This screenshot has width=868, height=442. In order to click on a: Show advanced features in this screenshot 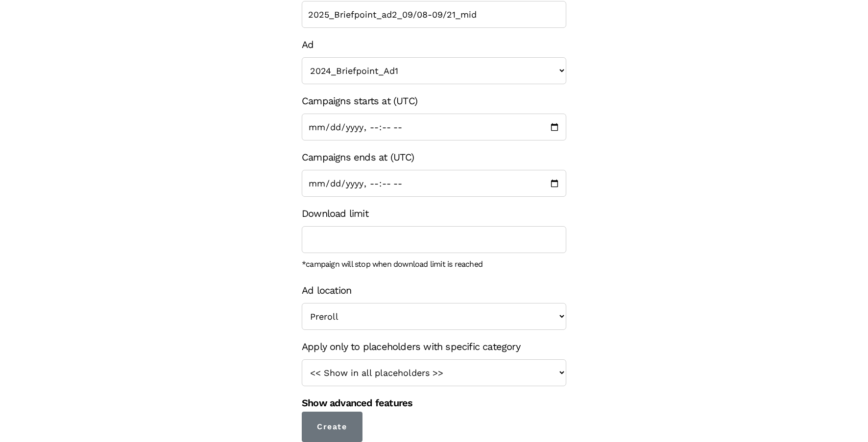, I will do `click(357, 403)`.